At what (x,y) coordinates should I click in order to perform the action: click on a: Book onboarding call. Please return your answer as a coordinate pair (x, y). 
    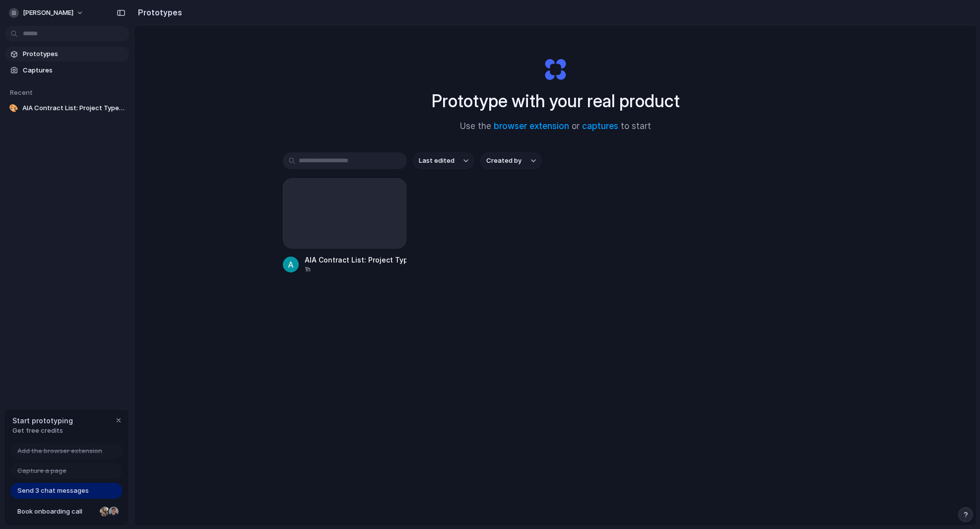
    Looking at the image, I should click on (67, 511).